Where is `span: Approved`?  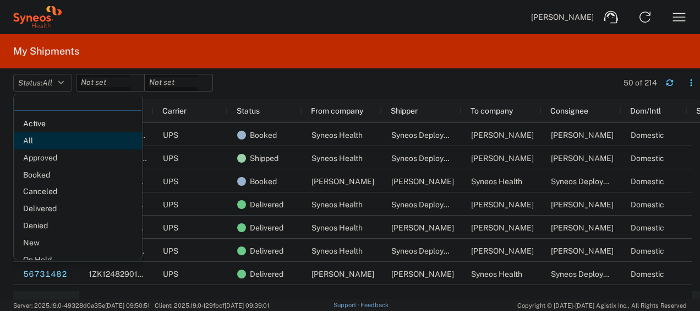 span: Approved is located at coordinates (78, 157).